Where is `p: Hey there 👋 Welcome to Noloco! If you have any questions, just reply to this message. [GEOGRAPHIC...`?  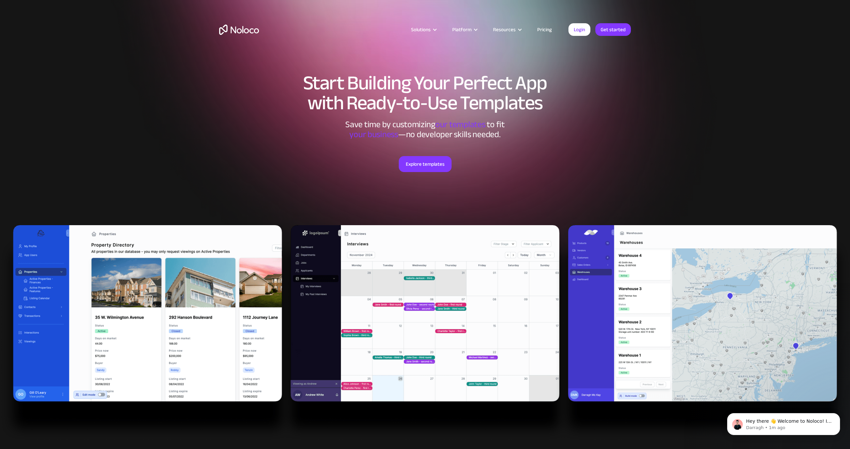 p: Hey there 👋 Welcome to Noloco! If you have any questions, just reply to this message. [GEOGRAPHIC... is located at coordinates (72, 22).